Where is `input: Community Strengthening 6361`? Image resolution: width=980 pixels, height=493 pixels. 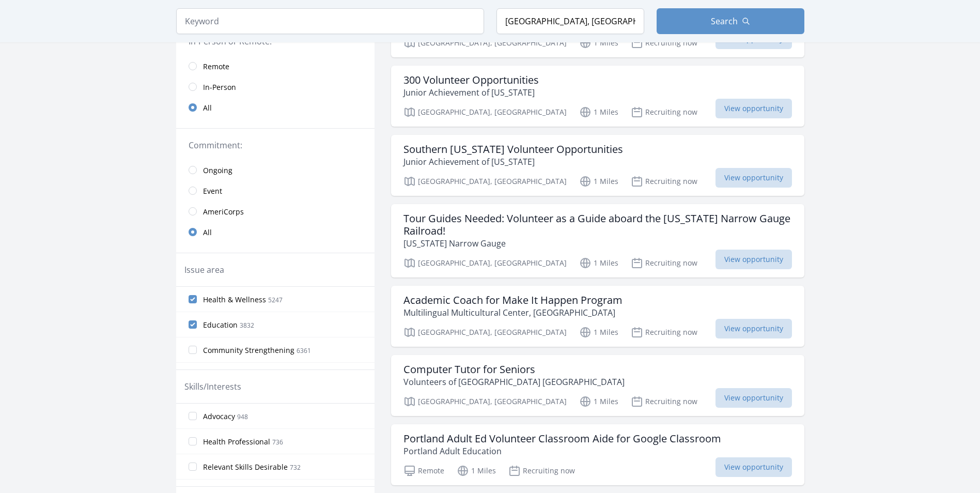
input: Community Strengthening 6361 is located at coordinates (192, 350).